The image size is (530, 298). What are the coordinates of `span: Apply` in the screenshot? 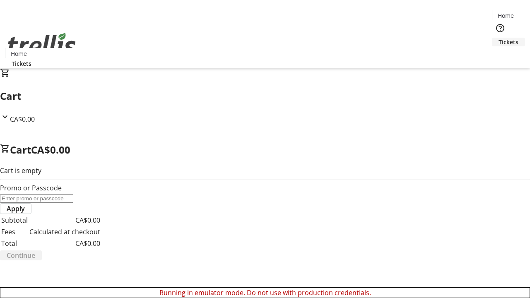 It's located at (16, 209).